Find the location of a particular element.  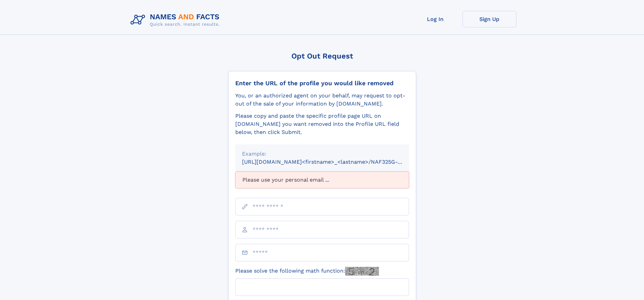

label: Please solve the following math function: is located at coordinates (307, 271).